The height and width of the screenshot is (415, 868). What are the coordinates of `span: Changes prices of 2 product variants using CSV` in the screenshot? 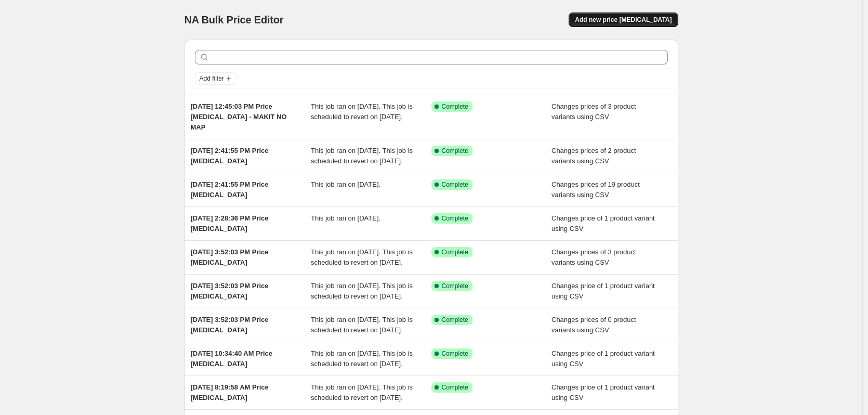 It's located at (594, 155).